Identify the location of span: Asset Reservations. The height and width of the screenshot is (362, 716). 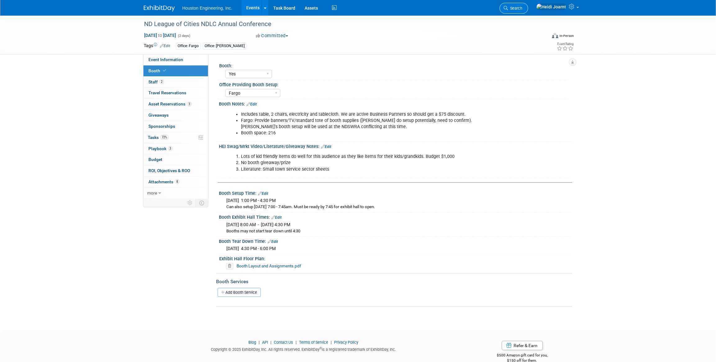
(170, 104).